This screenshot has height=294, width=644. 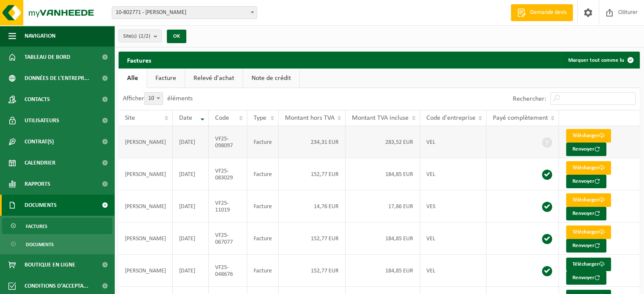 What do you see at coordinates (137, 37) in the screenshot?
I see `span: Site(s)` at bounding box center [137, 37].